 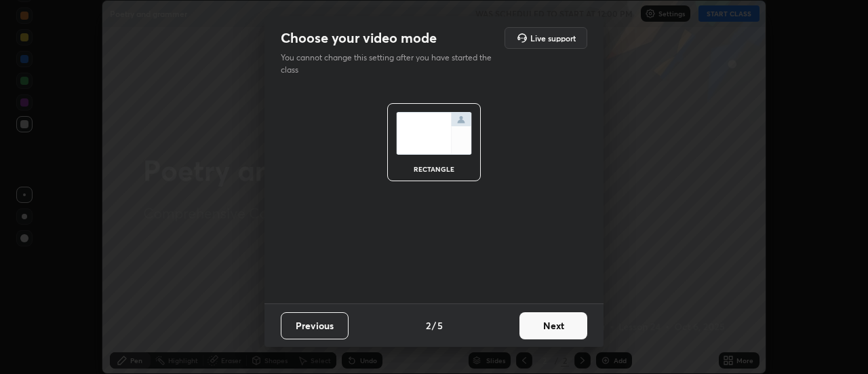 What do you see at coordinates (391, 64) in the screenshot?
I see `p: You cannot change this setting after you have started the class` at bounding box center [391, 64].